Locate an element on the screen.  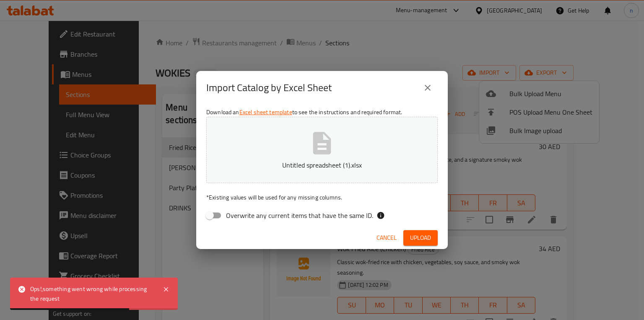
div: Download an to see the instructions and required format. is located at coordinates (322, 166).